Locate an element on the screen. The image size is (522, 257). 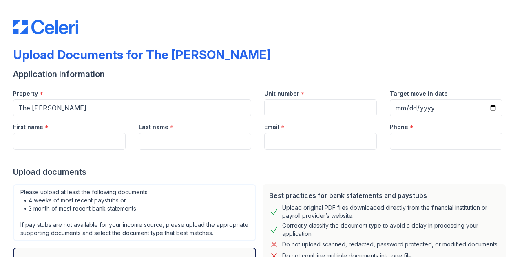
label: Property is located at coordinates (25, 94).